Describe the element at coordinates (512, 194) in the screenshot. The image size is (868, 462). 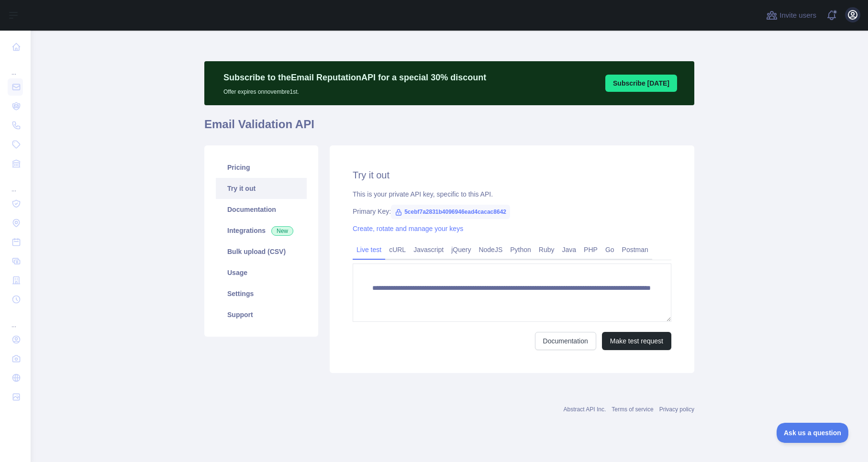
I see `div: This is your private API key, specific to this API.` at that location.